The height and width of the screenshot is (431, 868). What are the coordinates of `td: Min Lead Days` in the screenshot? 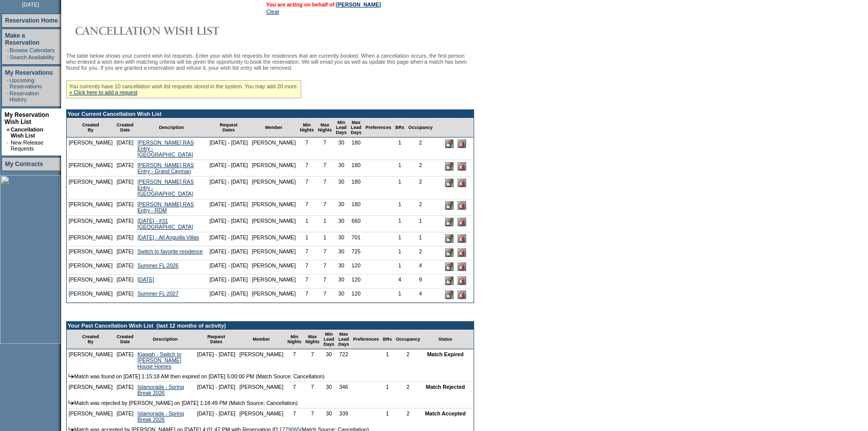 It's located at (329, 339).